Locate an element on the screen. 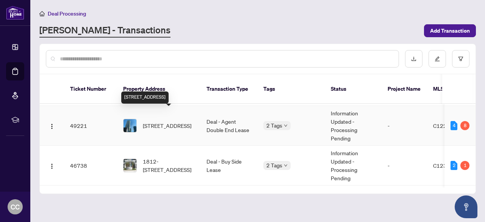 This screenshot has width=485, height=222. th: MLS # is located at coordinates (450, 89).